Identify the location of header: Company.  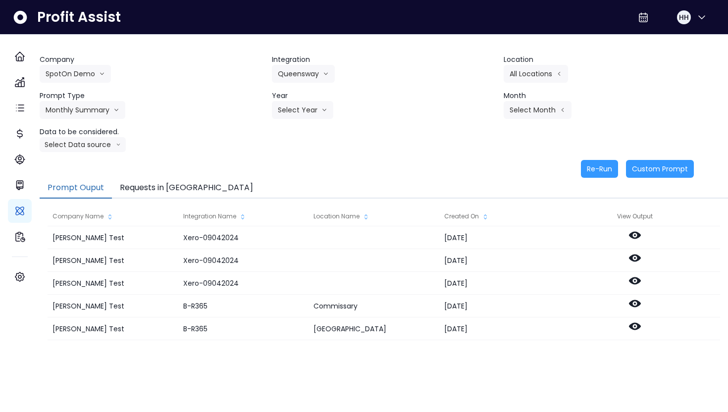
(151, 59).